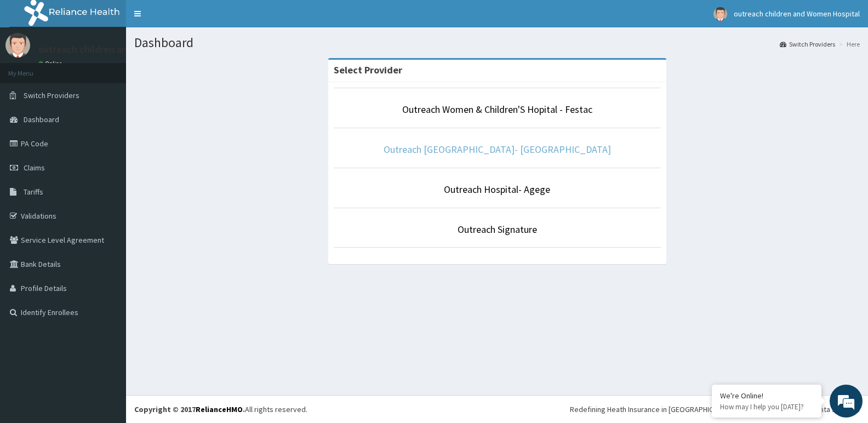 This screenshot has width=868, height=423. Describe the element at coordinates (497, 43) in the screenshot. I see `h1: Dashboard` at that location.